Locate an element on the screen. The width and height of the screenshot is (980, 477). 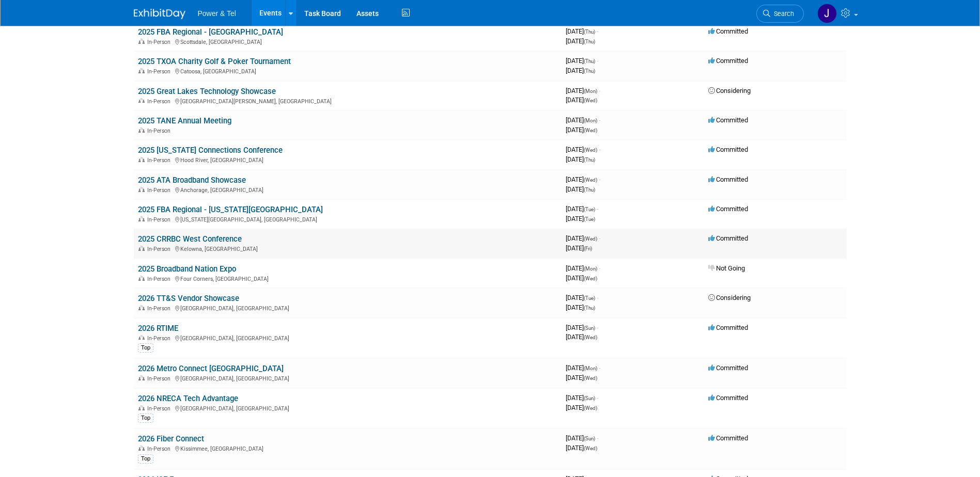
a: 2025 TXOA Charity Golf & Poker Tournament is located at coordinates (215, 62).